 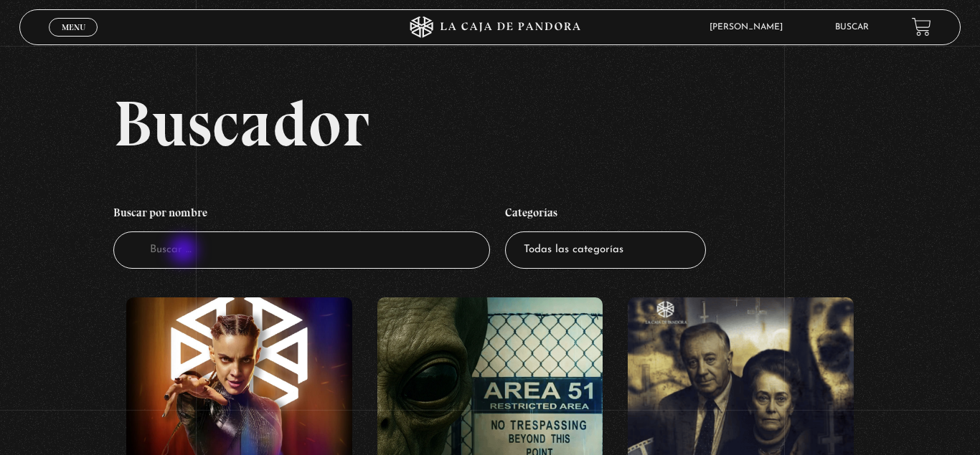 I want to click on a: Buscar, so click(x=851, y=27).